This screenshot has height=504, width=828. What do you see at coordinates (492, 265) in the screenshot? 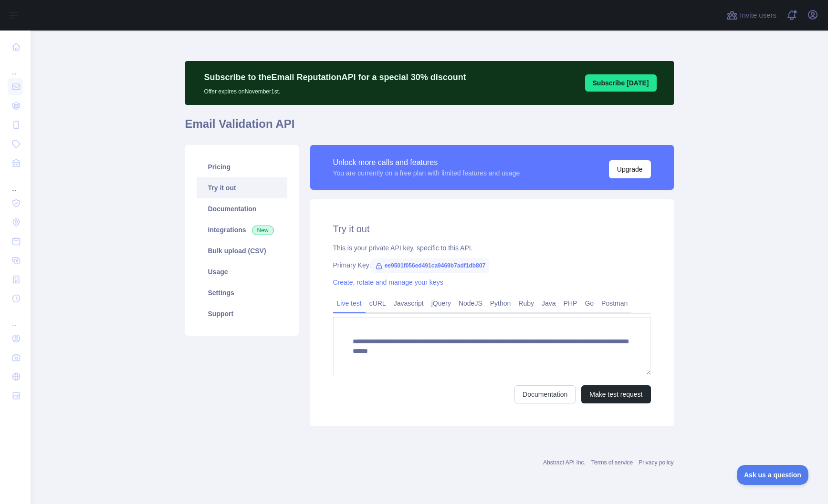
I see `div: Primary Key:` at bounding box center [492, 265].